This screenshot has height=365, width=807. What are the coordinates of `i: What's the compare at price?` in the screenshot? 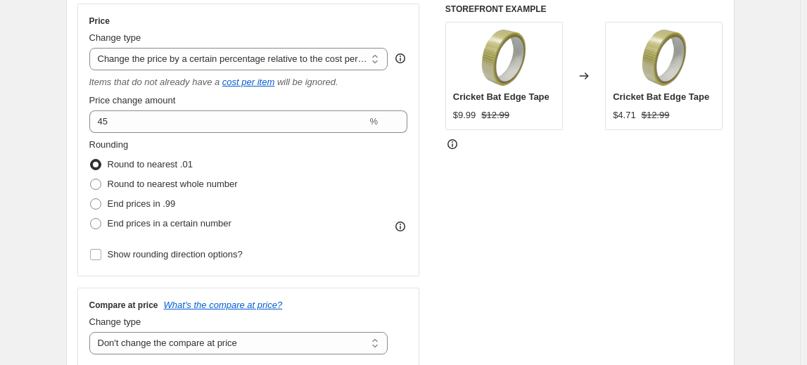 It's located at (223, 305).